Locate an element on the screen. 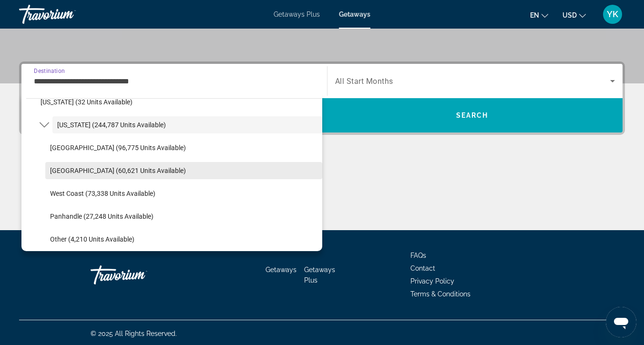 The height and width of the screenshot is (345, 644). span: Panhandle (27,248 units available) is located at coordinates (102, 216).